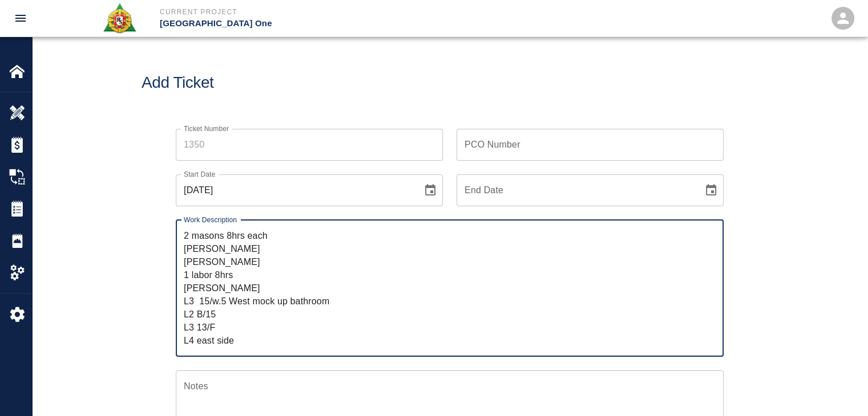 The height and width of the screenshot is (416, 868). I want to click on label: Ticket Number, so click(206, 128).